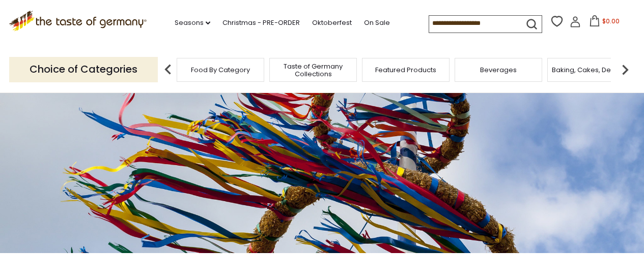  Describe the element at coordinates (604, 23) in the screenshot. I see `button: $0.00` at that location.